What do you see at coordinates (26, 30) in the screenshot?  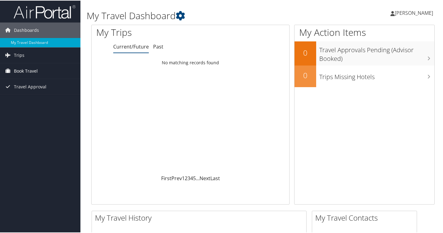 I see `span: Dashboards` at bounding box center [26, 30].